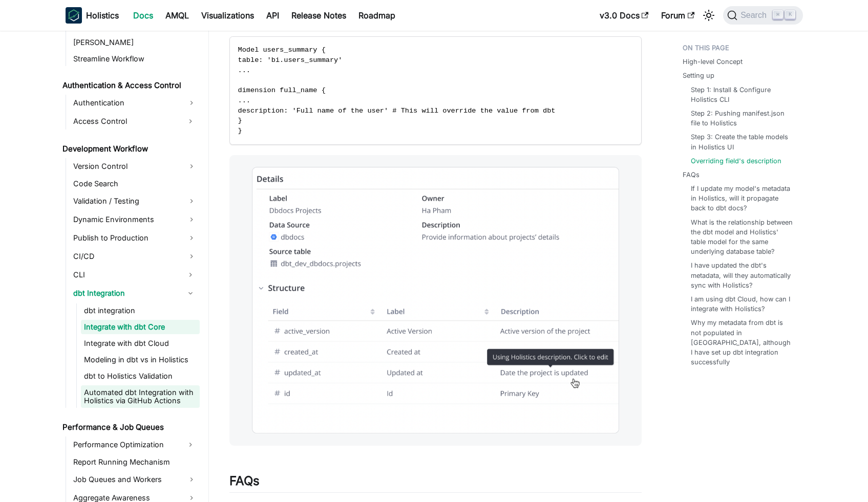  Describe the element at coordinates (435, 300) in the screenshot. I see `img: dbt-meta-overridden` at that location.